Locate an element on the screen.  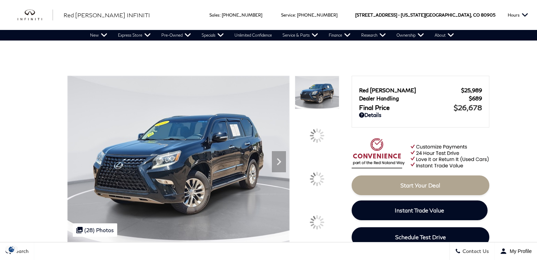
a: Express Store is located at coordinates (134, 35).